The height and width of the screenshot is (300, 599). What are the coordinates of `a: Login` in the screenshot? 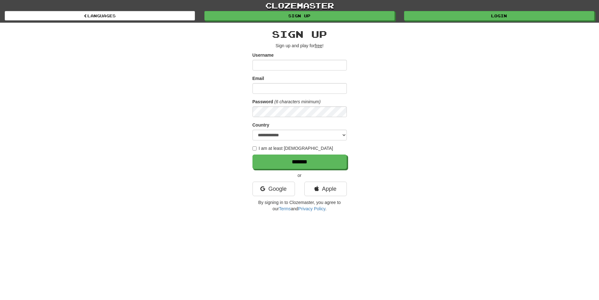 It's located at (499, 16).